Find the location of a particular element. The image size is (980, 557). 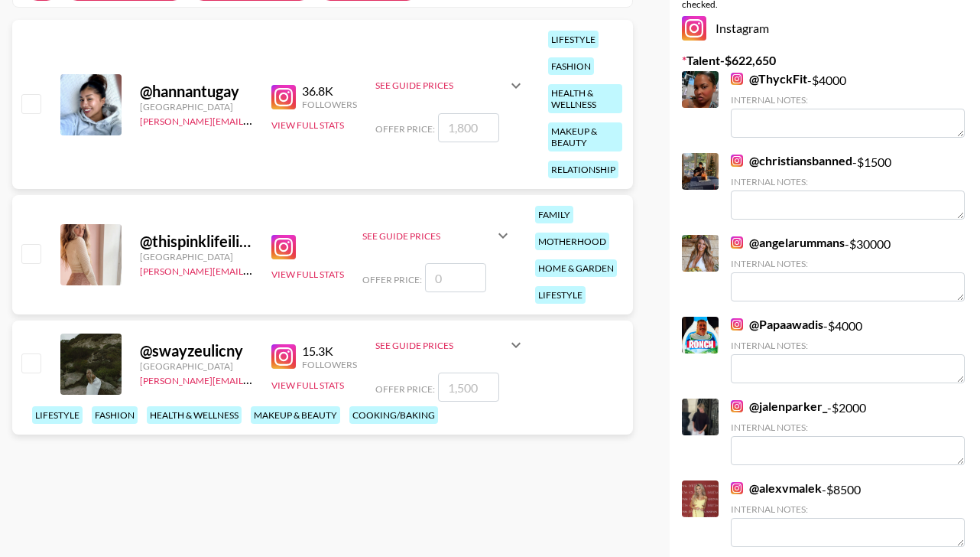

div: relationship is located at coordinates (583, 169).